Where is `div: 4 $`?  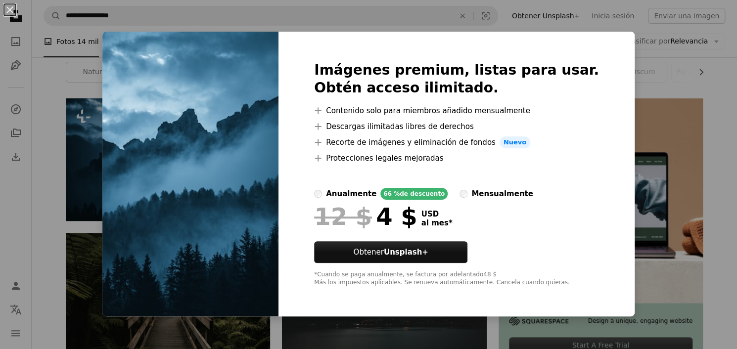 div: 4 $ is located at coordinates (366, 217).